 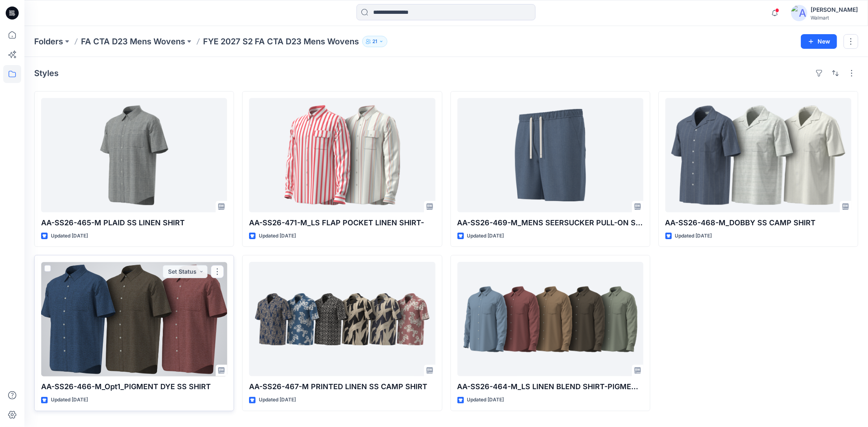 I want to click on img: avatar, so click(x=799, y=13).